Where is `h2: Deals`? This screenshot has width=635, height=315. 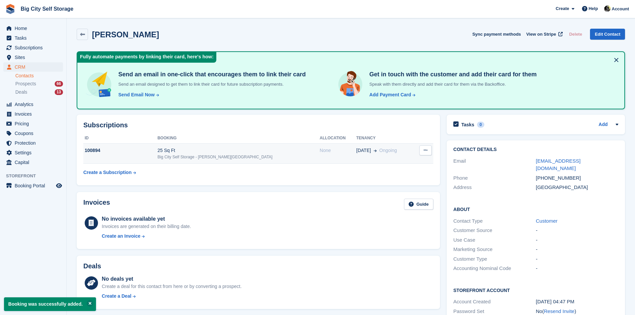 h2: Deals is located at coordinates (92, 266).